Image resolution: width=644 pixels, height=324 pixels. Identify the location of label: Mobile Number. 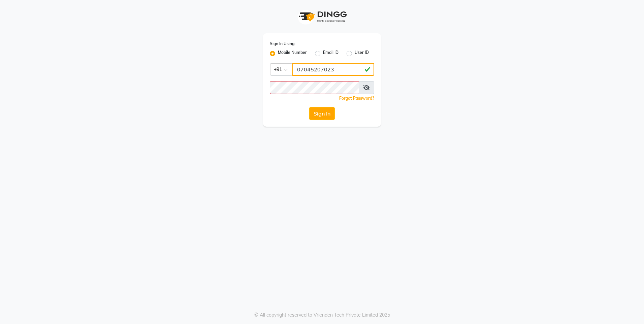
(293, 53).